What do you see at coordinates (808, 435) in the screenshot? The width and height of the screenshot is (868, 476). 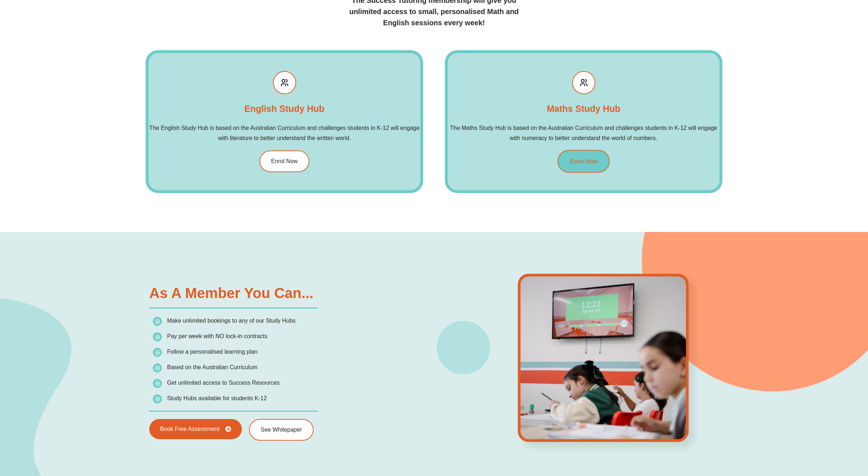 I see `div: Chat Widget` at bounding box center [808, 435].